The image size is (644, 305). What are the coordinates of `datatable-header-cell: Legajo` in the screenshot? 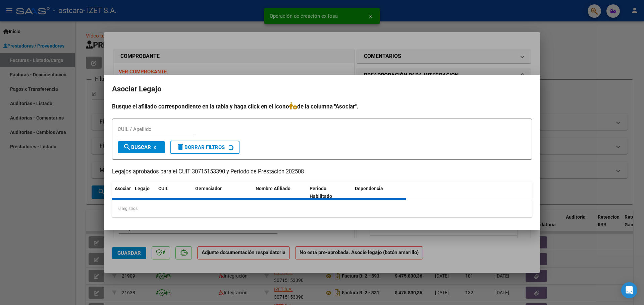 It's located at (144, 193).